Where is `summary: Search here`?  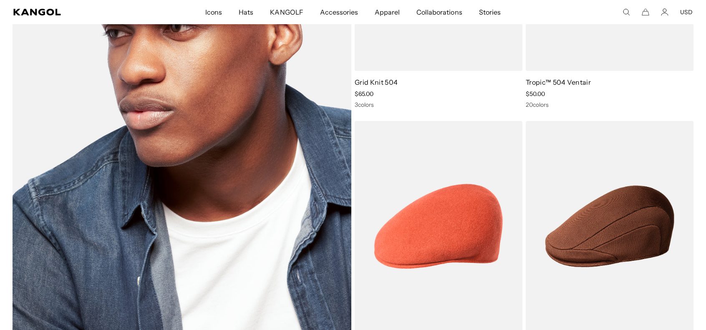 summary: Search here is located at coordinates (626, 12).